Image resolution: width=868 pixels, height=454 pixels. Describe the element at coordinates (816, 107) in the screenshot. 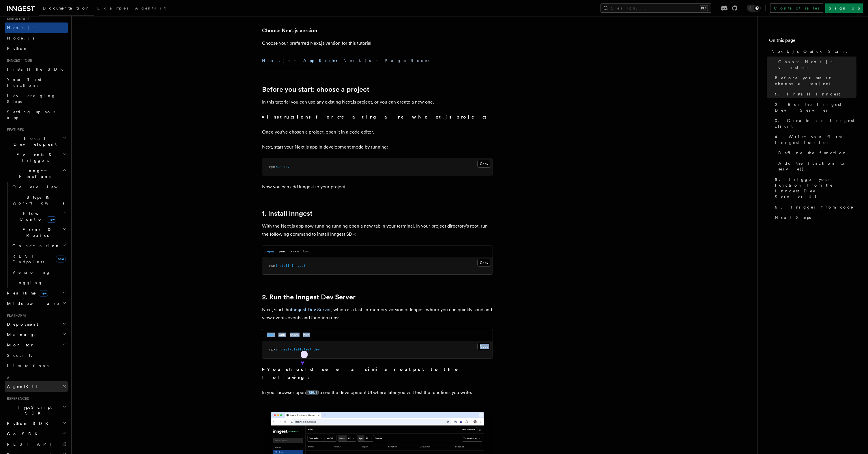

I see `span: 2. Run the Inngest Dev Server` at that location.